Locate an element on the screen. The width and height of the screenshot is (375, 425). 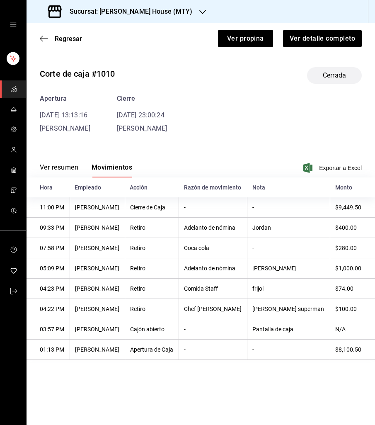
th: $1,000.00 is located at coordinates (353, 268).